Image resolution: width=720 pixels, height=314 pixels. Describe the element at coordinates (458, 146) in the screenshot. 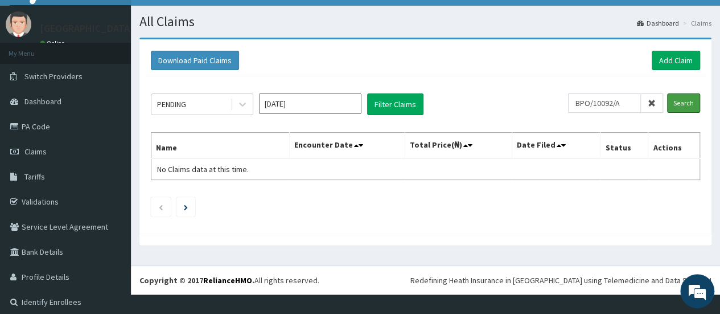

I see `th: Total Price(₦)` at that location.